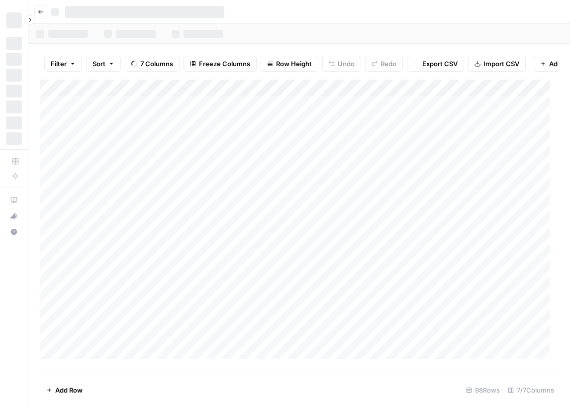 Image resolution: width=570 pixels, height=406 pixels. I want to click on span: Filter, so click(59, 64).